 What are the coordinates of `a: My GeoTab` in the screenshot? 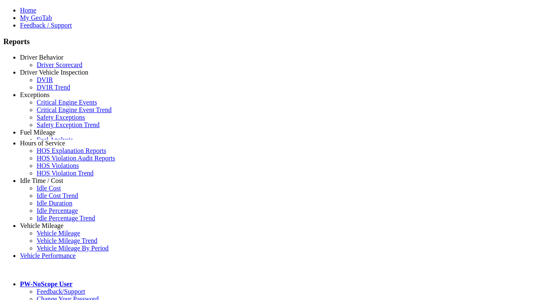 It's located at (36, 17).